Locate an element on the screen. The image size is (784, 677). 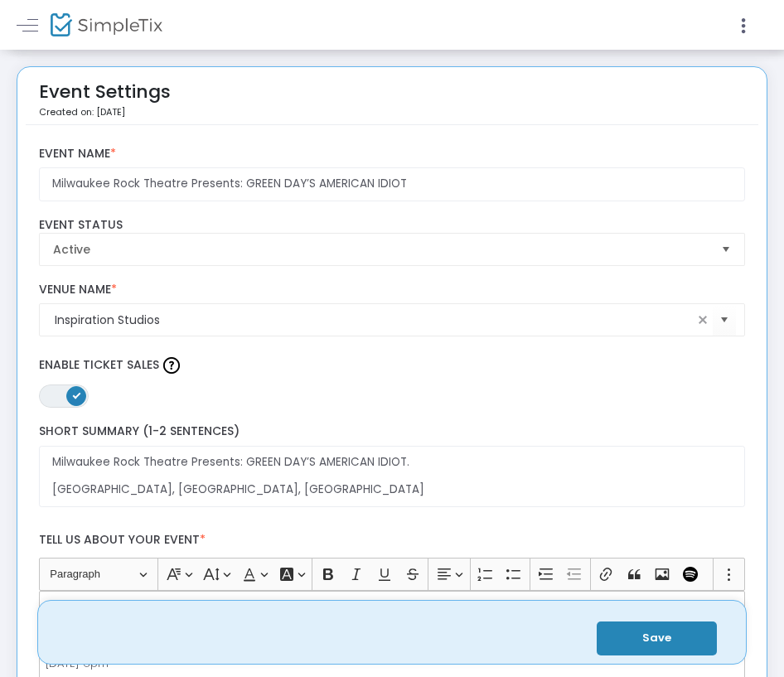
input: Select Venue is located at coordinates (373, 320).